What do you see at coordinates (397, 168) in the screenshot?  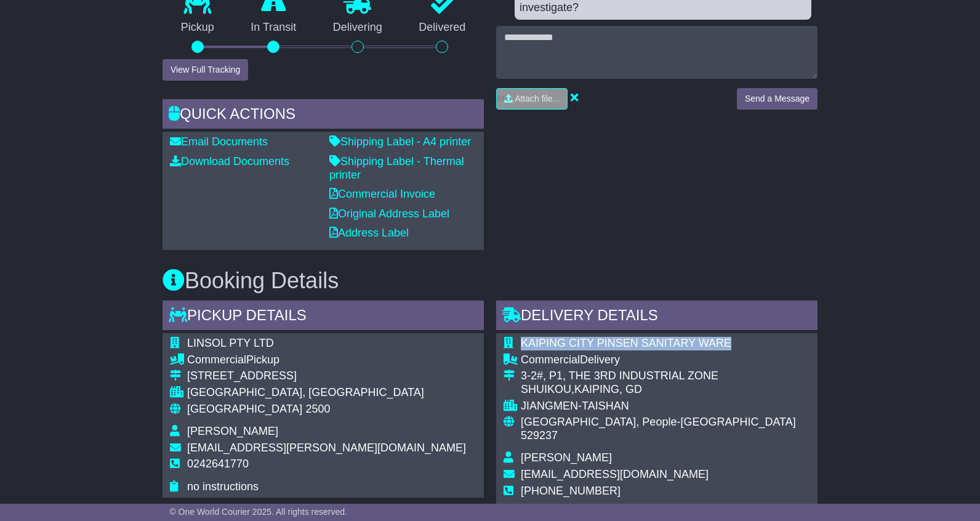 I see `a: Shipping Label - Thermal printer` at bounding box center [397, 168].